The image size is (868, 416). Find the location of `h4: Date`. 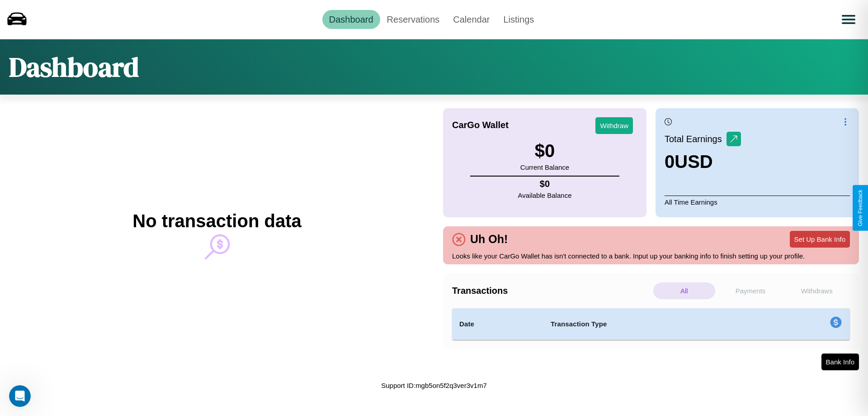

h4: Date is located at coordinates (498, 324).